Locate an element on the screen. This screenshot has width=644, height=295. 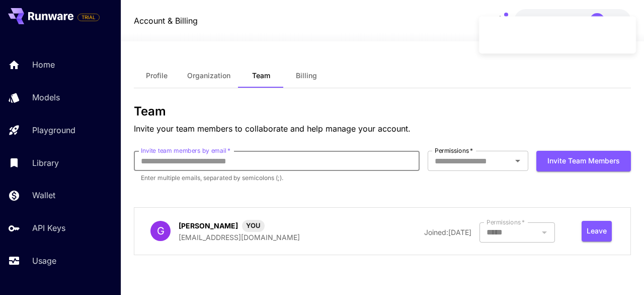
span: Organization is located at coordinates (209, 76).